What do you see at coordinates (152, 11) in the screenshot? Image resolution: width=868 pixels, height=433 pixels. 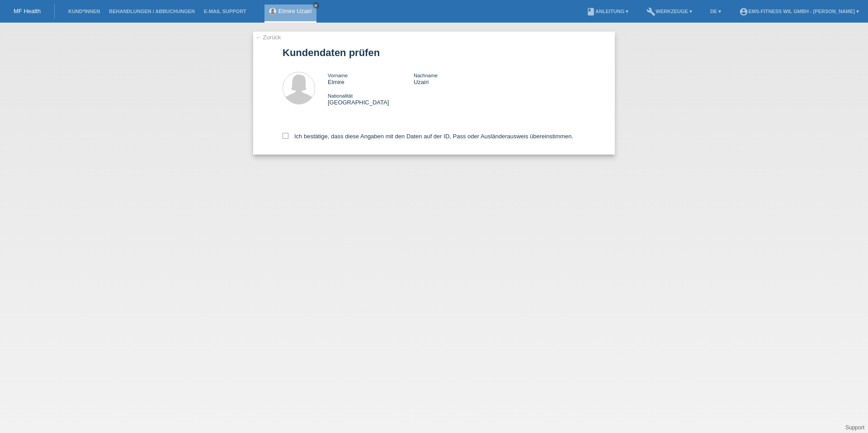 I see `a: Behandlungen / Abbuchungen` at bounding box center [152, 11].